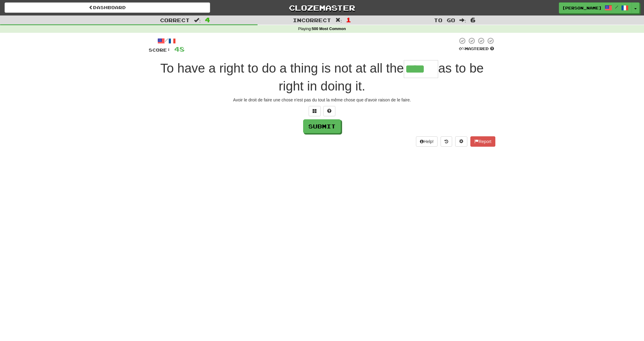  I want to click on div: Mastered, so click(476, 49).